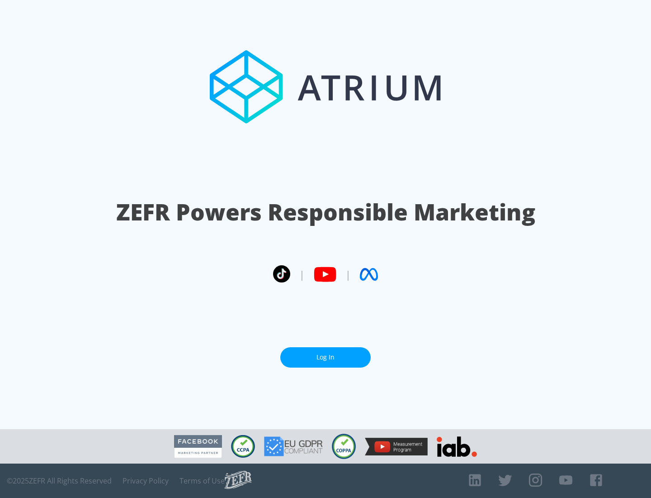  Describe the element at coordinates (294, 446) in the screenshot. I see `img: GDPR Compliant` at that location.